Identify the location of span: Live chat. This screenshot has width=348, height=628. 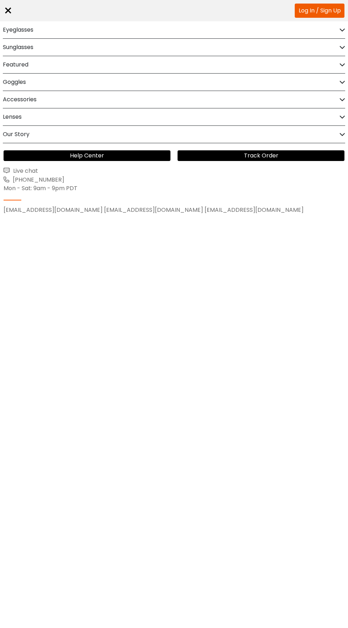
(25, 170).